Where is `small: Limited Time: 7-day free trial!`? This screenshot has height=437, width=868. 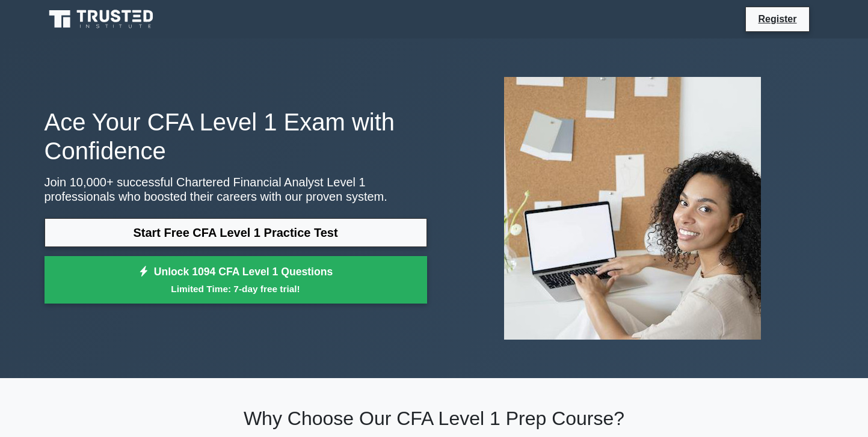 small: Limited Time: 7-day free trial! is located at coordinates (236, 289).